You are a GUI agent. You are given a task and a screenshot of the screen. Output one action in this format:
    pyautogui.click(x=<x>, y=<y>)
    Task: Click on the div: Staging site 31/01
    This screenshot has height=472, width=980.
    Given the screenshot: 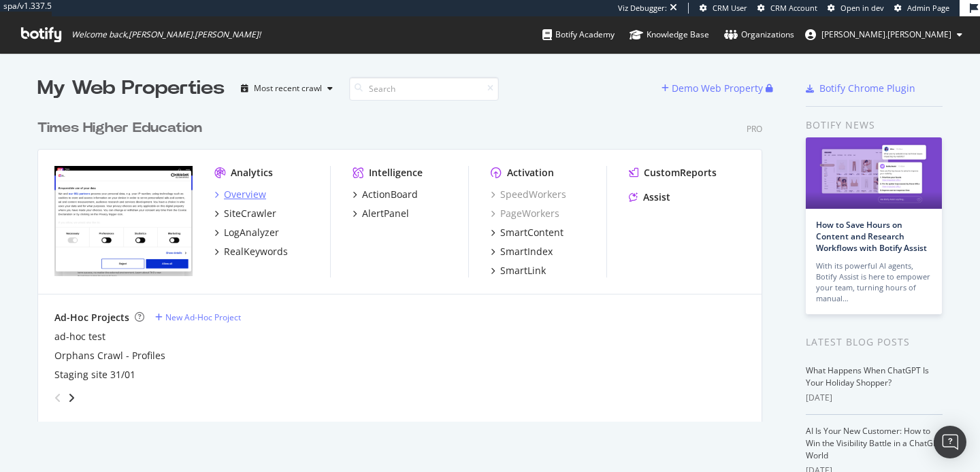 What is the action you would take?
    pyautogui.click(x=95, y=375)
    